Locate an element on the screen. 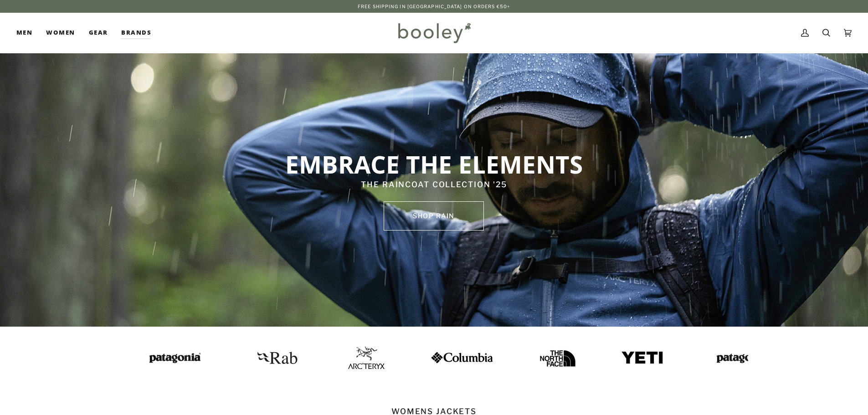 The height and width of the screenshot is (415, 868). a: Women is located at coordinates (60, 33).